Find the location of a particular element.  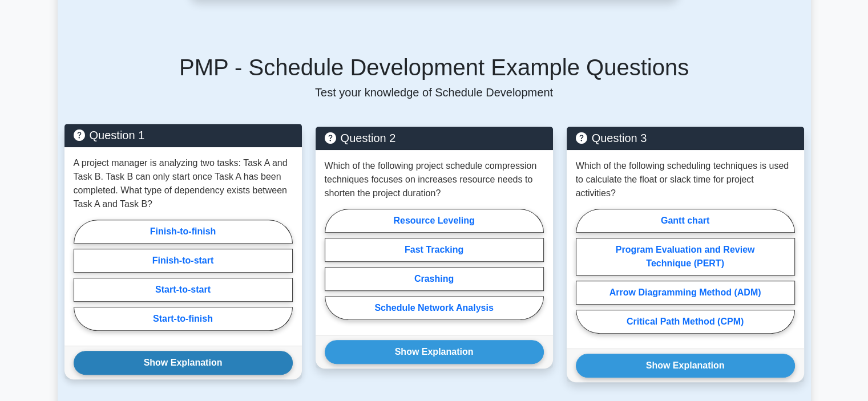

label: Arrow Diagramming Method (ADM) is located at coordinates (686, 293).